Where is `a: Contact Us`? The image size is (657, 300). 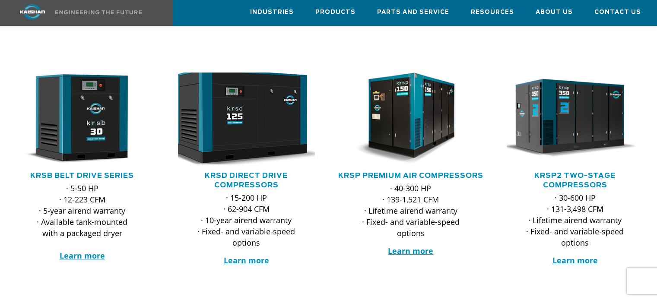 a: Contact Us is located at coordinates (618, 12).